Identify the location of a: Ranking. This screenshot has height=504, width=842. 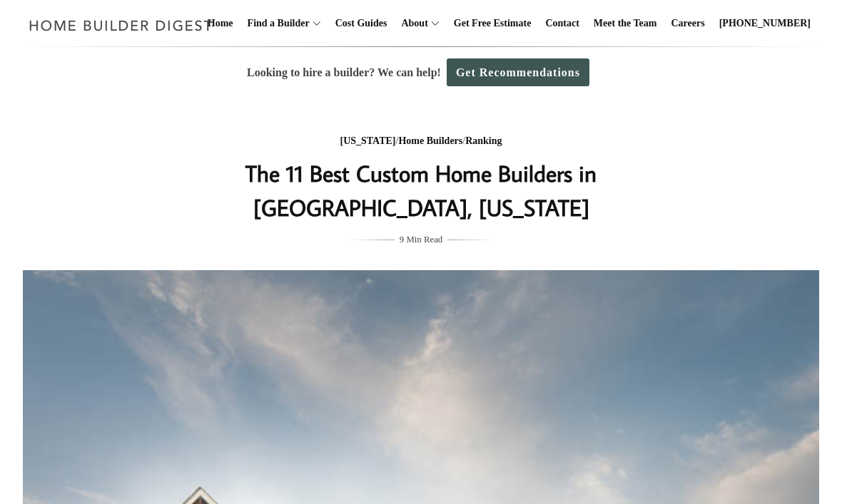
(483, 140).